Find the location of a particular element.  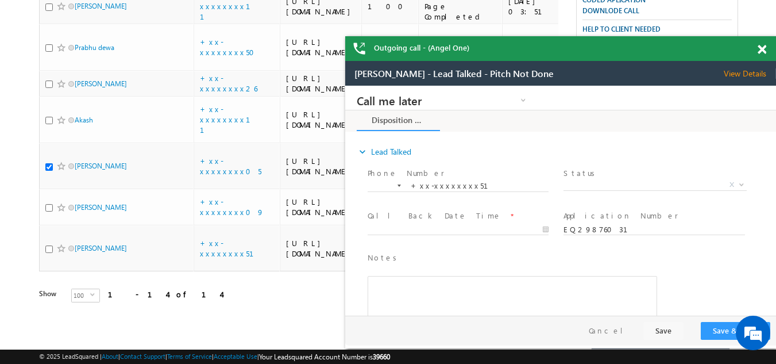

span: Call me later is located at coordinates (84, 14).